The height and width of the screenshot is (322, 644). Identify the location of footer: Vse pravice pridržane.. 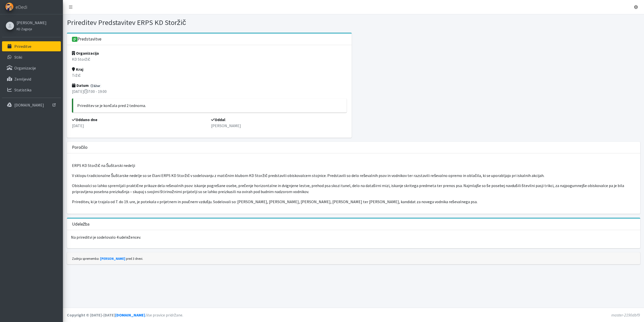
(354, 315).